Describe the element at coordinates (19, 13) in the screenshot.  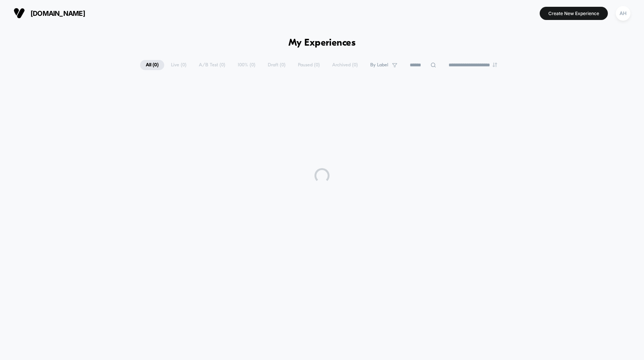
I see `img: Visually logo` at that location.